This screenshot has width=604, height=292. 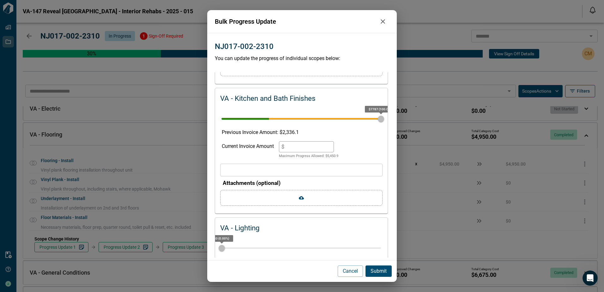 I want to click on p: Previous Invoice Amount: $ 2,336.1, so click(x=301, y=132).